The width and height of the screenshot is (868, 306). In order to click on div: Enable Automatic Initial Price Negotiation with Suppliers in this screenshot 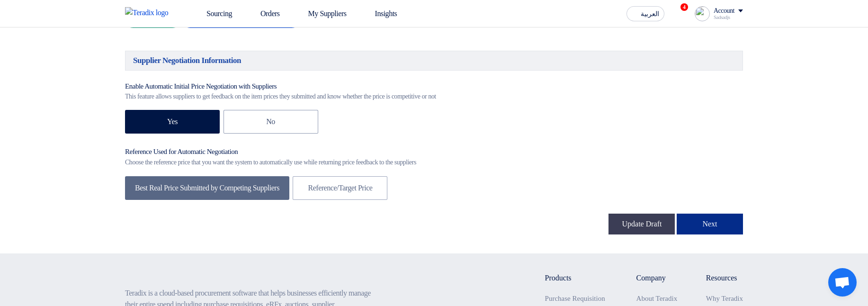, I will do `click(280, 86)`.